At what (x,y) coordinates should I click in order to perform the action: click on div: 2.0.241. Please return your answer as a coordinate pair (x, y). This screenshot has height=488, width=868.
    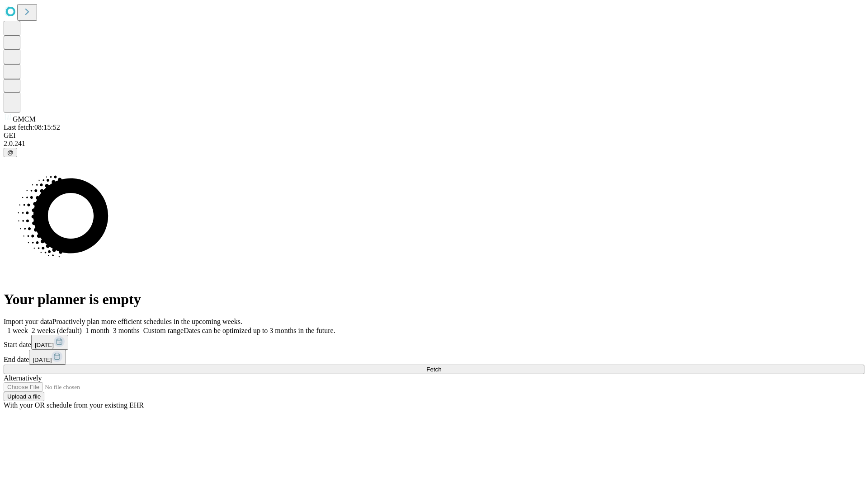
    Looking at the image, I should click on (434, 144).